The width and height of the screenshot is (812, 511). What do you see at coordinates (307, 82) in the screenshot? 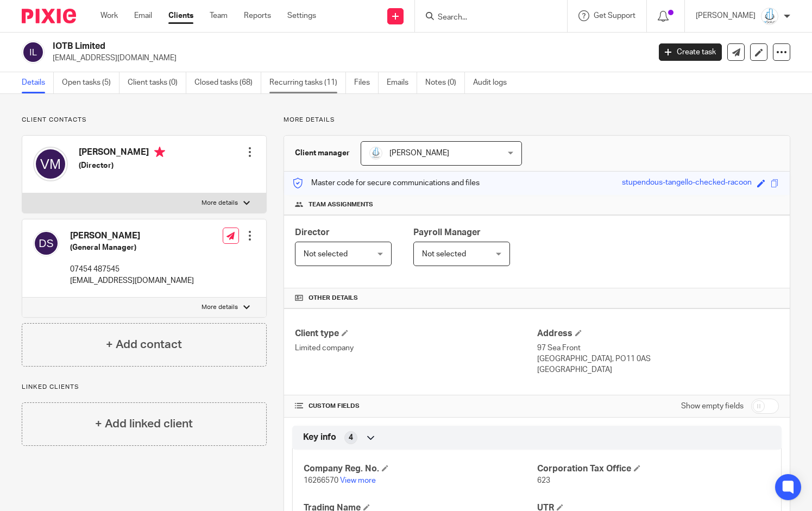
I see `a: Recurring tasks (11)` at bounding box center [307, 82].